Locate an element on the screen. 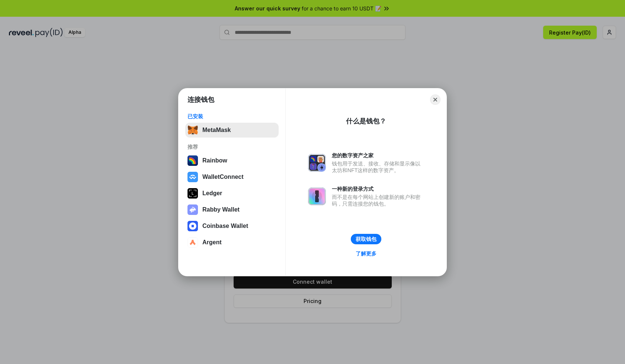  button: Rainbow is located at coordinates (232, 160).